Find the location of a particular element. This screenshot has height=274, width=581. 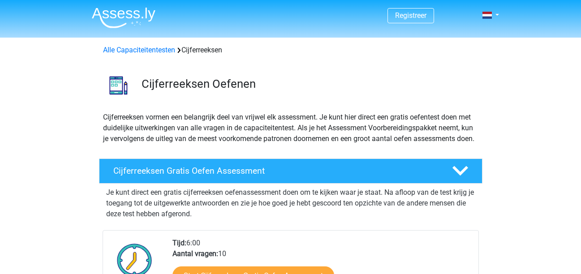

b: Tijd: is located at coordinates (179, 243).